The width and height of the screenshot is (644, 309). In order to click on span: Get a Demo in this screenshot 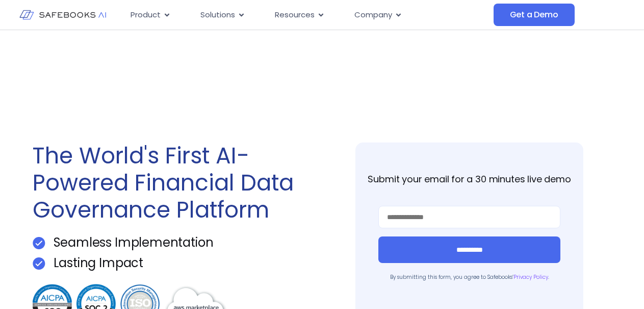, I will do `click(534, 15)`.